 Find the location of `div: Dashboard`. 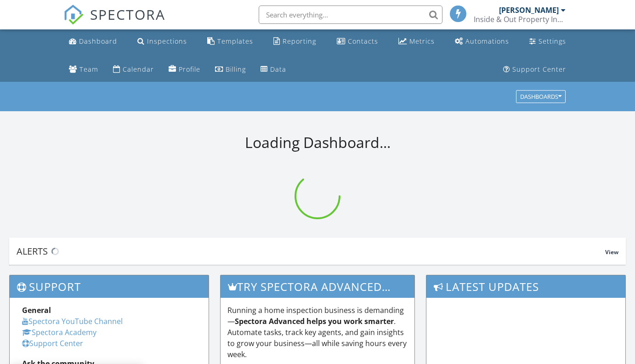

div: Dashboard is located at coordinates (98, 41).